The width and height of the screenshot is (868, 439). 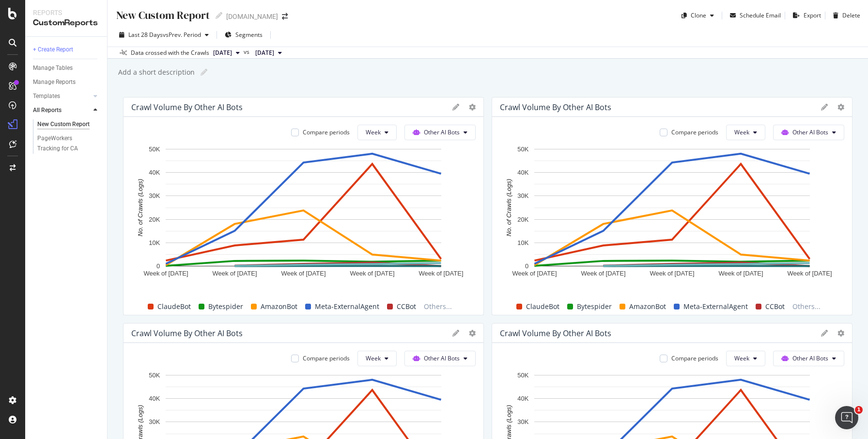 What do you see at coordinates (248, 52) in the screenshot?
I see `span: vs` at bounding box center [248, 52].